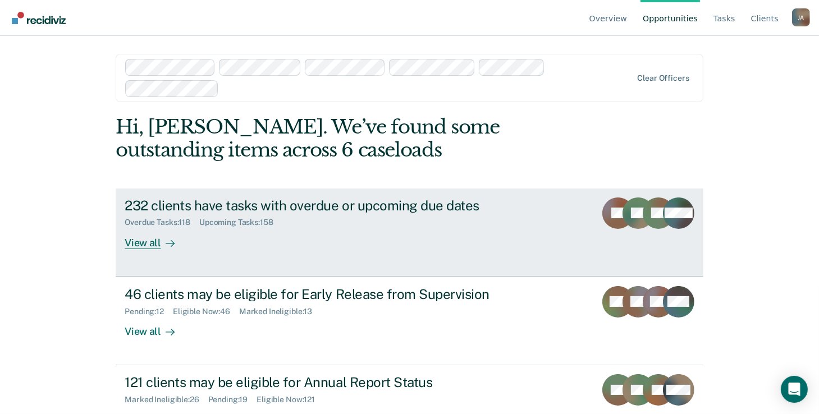 The image size is (819, 414). What do you see at coordinates (801, 17) in the screenshot?
I see `button: Profile dropdown button` at bounding box center [801, 17].